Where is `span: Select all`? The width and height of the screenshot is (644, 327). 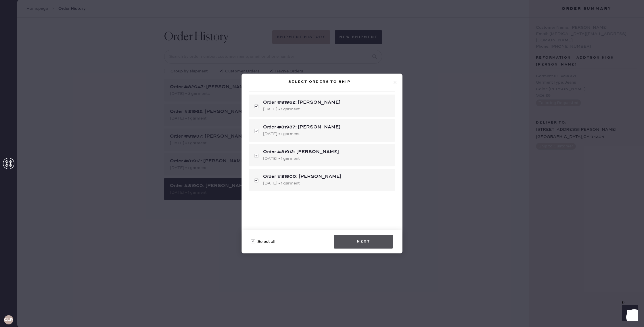 span: Select all is located at coordinates (266, 241).